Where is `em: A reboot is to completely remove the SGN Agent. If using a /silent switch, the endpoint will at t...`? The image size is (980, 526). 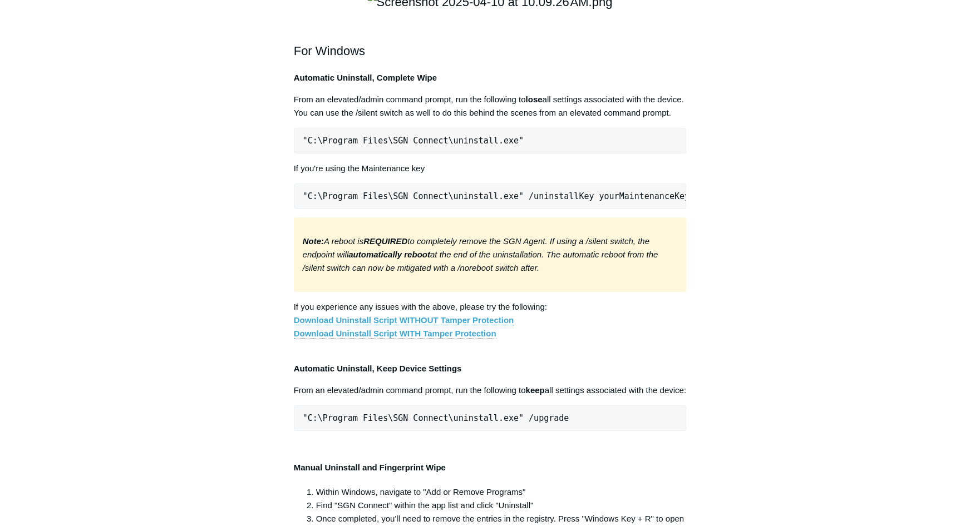
em: A reboot is to completely remove the SGN Agent. If using a /silent switch, the endpoint will at t... is located at coordinates (480, 255).